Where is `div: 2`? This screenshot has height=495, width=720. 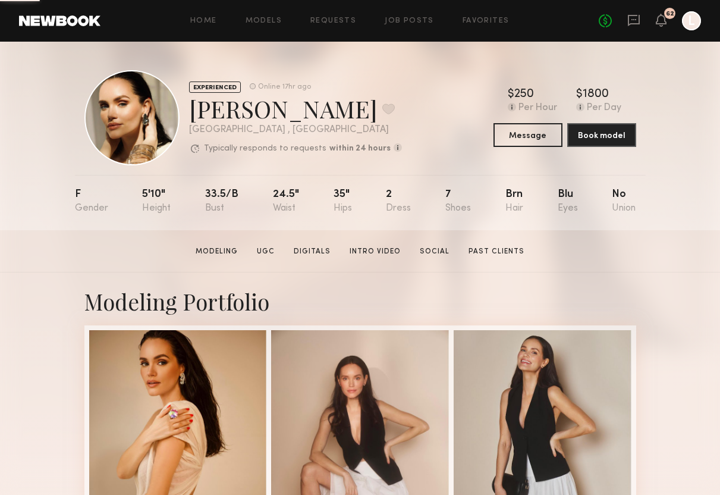
div: 2 is located at coordinates (399, 201).